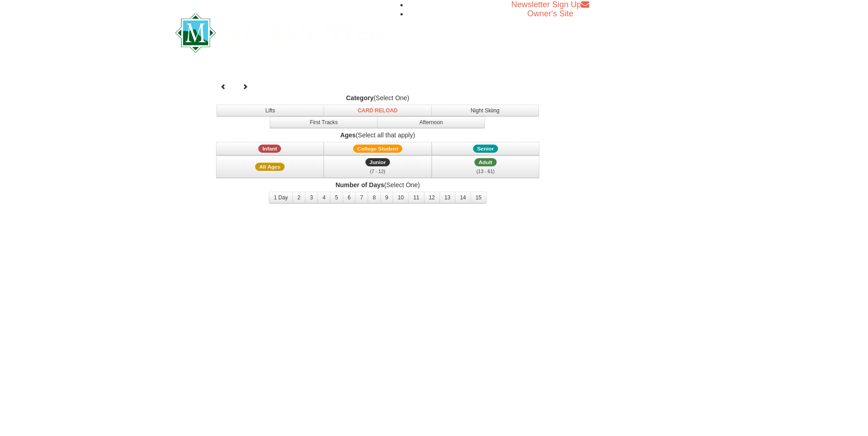 Image resolution: width=868 pixels, height=436 pixels. I want to click on button: 3, so click(311, 198).